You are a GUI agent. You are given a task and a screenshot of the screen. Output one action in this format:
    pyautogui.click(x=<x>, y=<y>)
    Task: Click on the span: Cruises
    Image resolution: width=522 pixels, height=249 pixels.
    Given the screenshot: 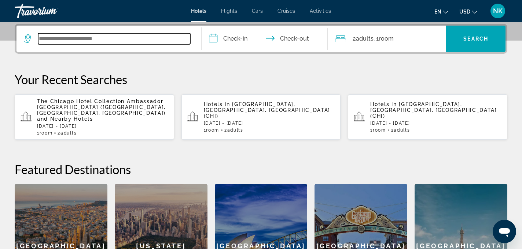 What is the action you would take?
    pyautogui.click(x=286, y=11)
    